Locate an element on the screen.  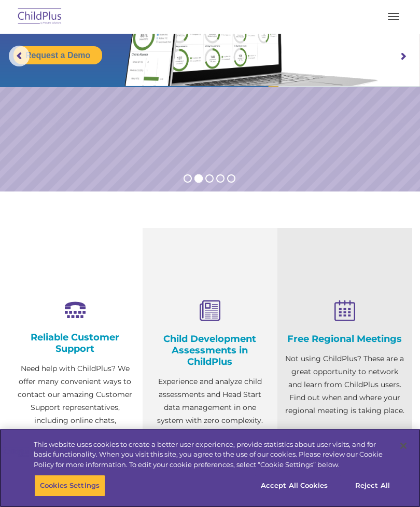
h4: Child Development Assessments in ChildPlus is located at coordinates (210, 350).